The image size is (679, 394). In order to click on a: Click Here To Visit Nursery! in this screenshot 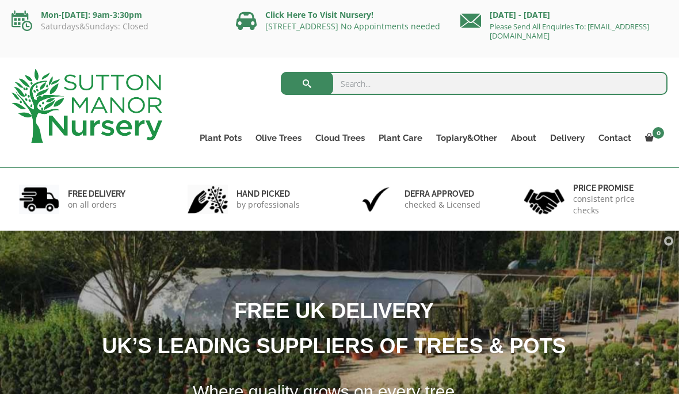, I will do `click(320, 14)`.